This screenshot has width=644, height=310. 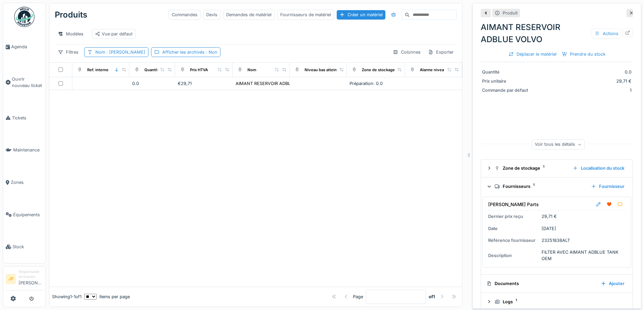 I want to click on div: Fournisseurs, so click(x=539, y=187).